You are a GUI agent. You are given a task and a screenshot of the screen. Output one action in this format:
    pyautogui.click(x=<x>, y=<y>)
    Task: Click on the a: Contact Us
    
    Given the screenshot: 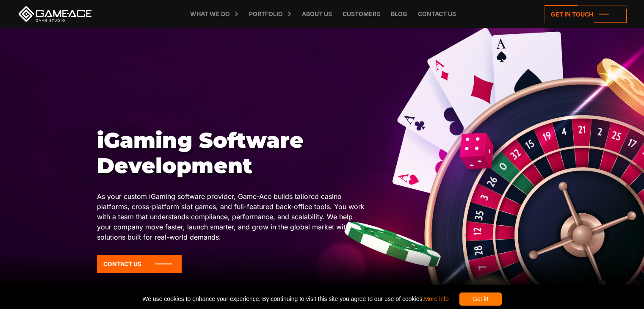 What is the action you would take?
    pyautogui.click(x=139, y=264)
    